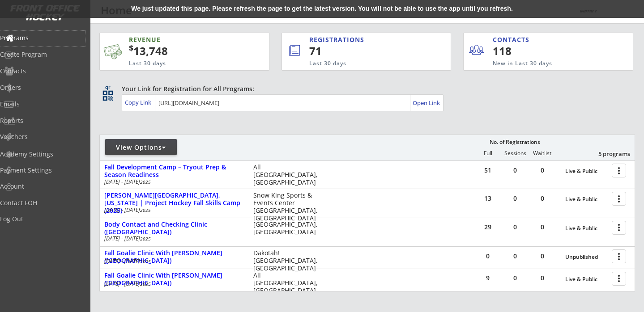  I want to click on div: REVENUE, so click(178, 40).